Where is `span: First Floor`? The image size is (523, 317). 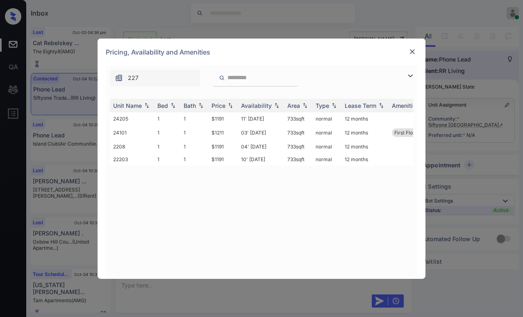
span: First Floor is located at coordinates (406, 132).